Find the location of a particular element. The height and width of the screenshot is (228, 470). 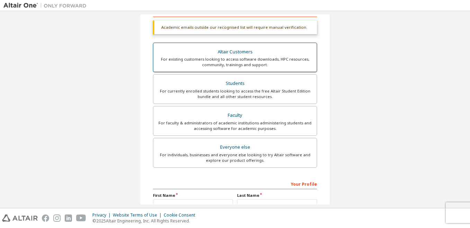

div: Academic emails outside our recognised list will require manual verification. is located at coordinates (235, 27).